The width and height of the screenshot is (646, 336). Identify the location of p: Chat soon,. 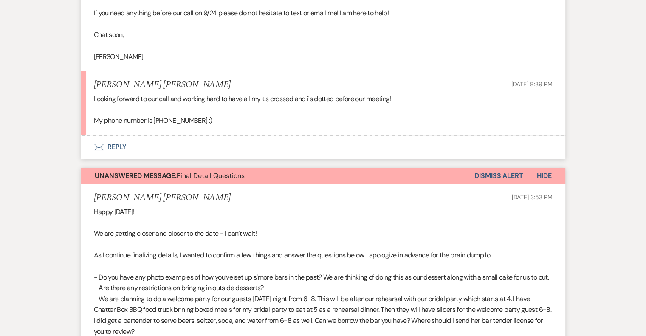
(323, 35).